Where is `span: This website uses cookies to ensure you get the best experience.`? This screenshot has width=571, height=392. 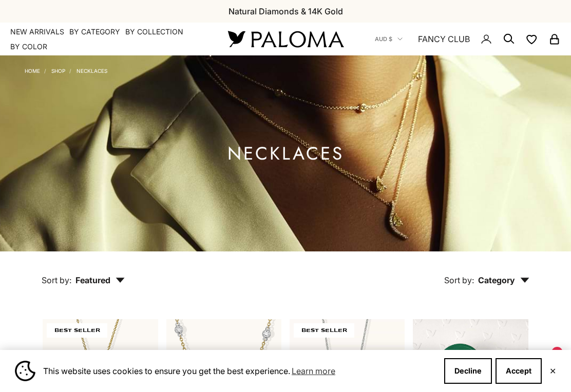 span: This website uses cookies to ensure you get the best experience. is located at coordinates (240, 371).